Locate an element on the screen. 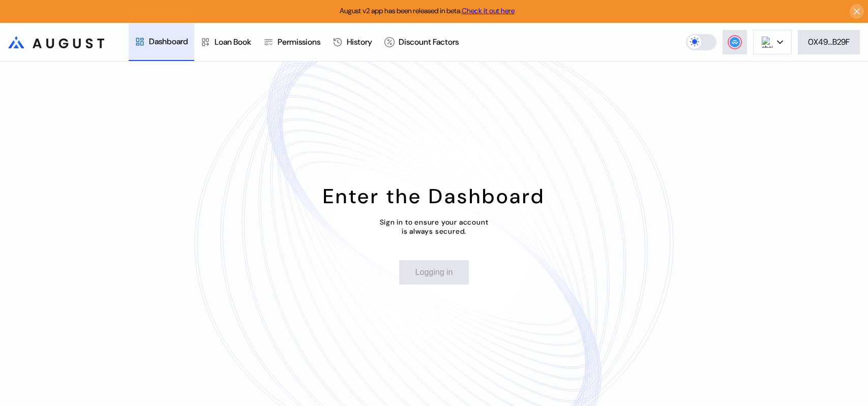  div: Loan Book is located at coordinates (233, 42).